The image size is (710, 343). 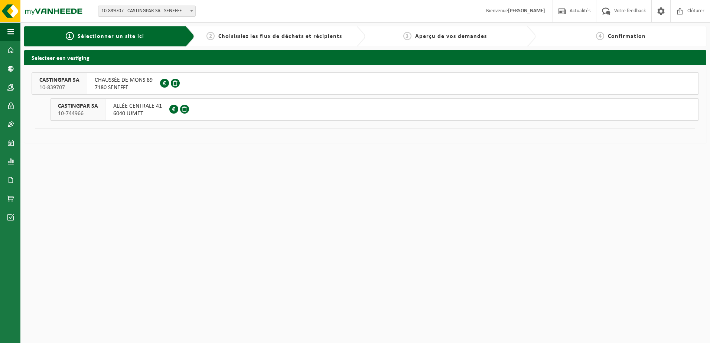 I want to click on span: Sélectionner un site ici, so click(x=111, y=36).